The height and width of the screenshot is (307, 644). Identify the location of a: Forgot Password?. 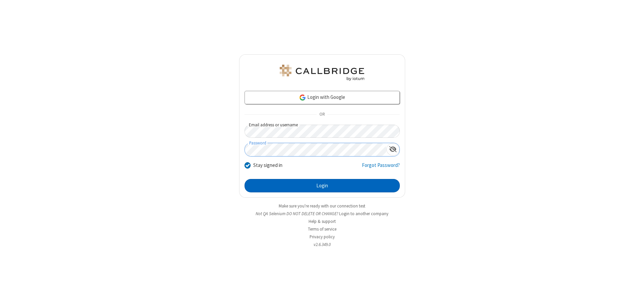
(380, 168).